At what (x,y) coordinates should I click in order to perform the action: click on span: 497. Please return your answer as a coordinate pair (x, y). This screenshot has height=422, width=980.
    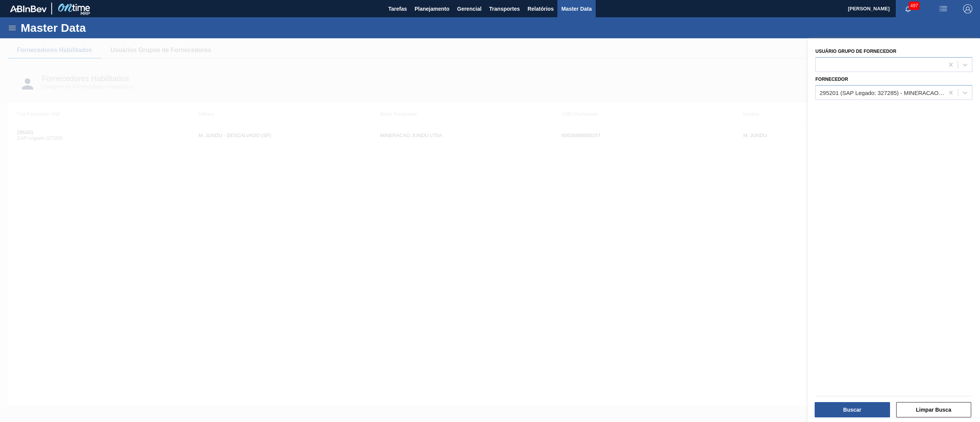
    Looking at the image, I should click on (914, 5).